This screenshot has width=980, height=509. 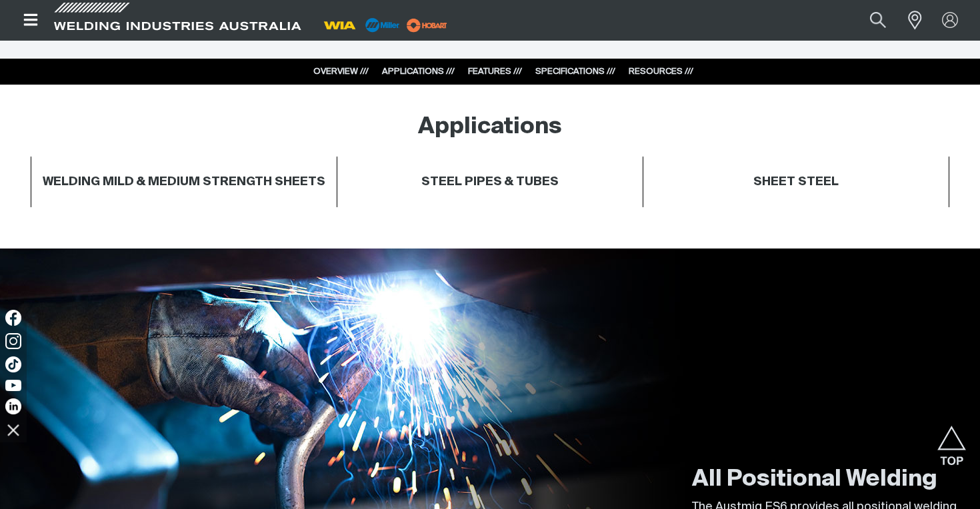 What do you see at coordinates (426, 25) in the screenshot?
I see `a: miller` at bounding box center [426, 25].